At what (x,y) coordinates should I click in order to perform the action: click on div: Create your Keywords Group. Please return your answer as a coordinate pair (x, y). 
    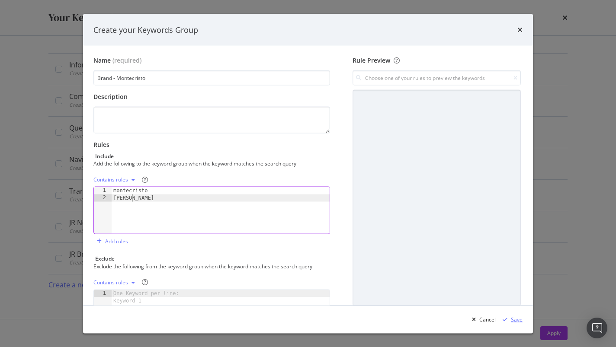
    Looking at the image, I should click on (146, 30).